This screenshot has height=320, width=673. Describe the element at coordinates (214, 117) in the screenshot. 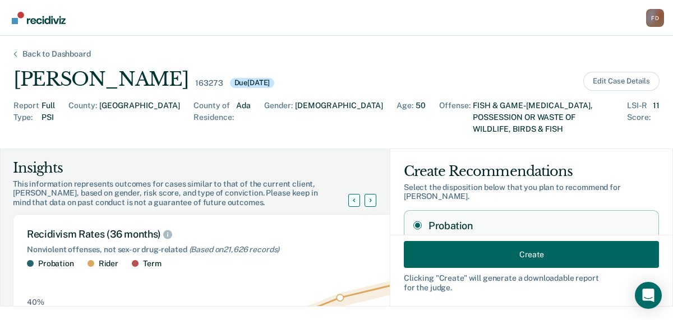

I see `div: County of Residence :` at that location.